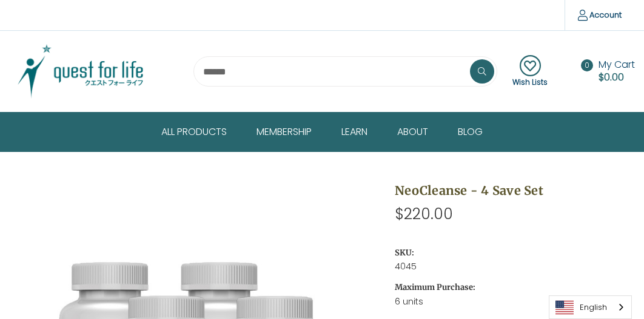 The image size is (644, 319). What do you see at coordinates (590, 307) in the screenshot?
I see `aside: Language selected: English` at bounding box center [590, 307].